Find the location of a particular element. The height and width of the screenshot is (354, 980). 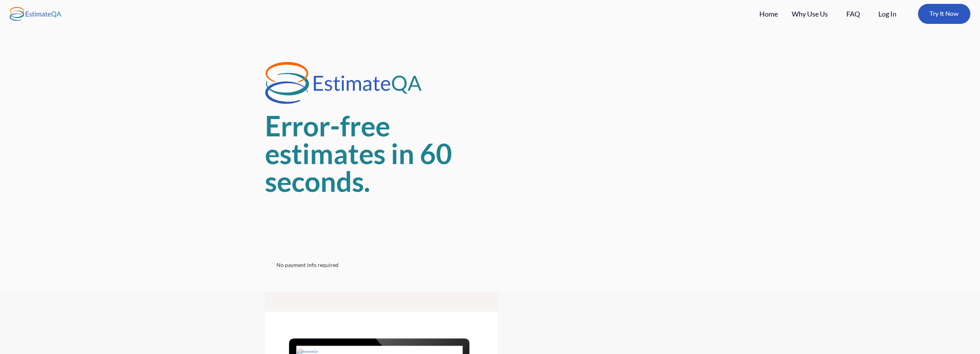

div: No payment info required is located at coordinates (363, 265).